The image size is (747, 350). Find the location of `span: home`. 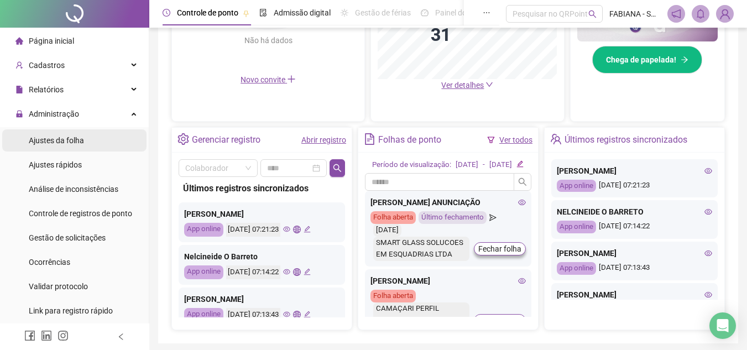

span: home is located at coordinates (19, 41).